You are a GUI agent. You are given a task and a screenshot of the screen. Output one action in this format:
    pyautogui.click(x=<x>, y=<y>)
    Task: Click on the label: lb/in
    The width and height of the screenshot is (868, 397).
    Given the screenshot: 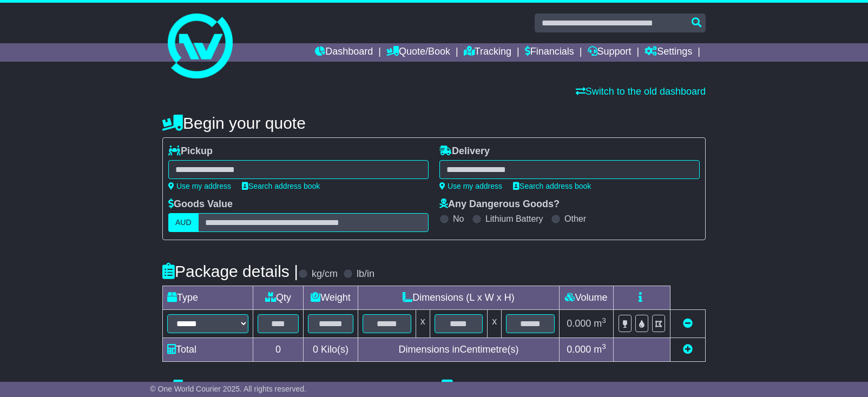 What is the action you would take?
    pyautogui.click(x=365, y=275)
    